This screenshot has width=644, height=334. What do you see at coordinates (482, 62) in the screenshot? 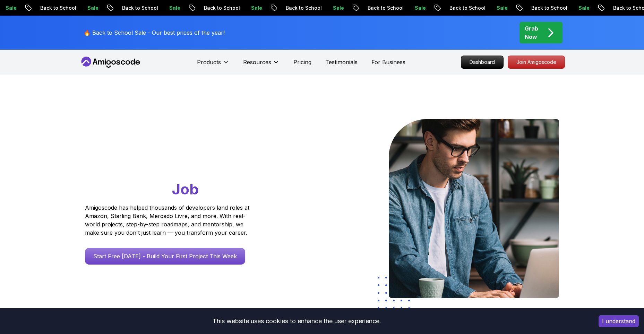
I see `p: Dashboard` at bounding box center [482, 62].